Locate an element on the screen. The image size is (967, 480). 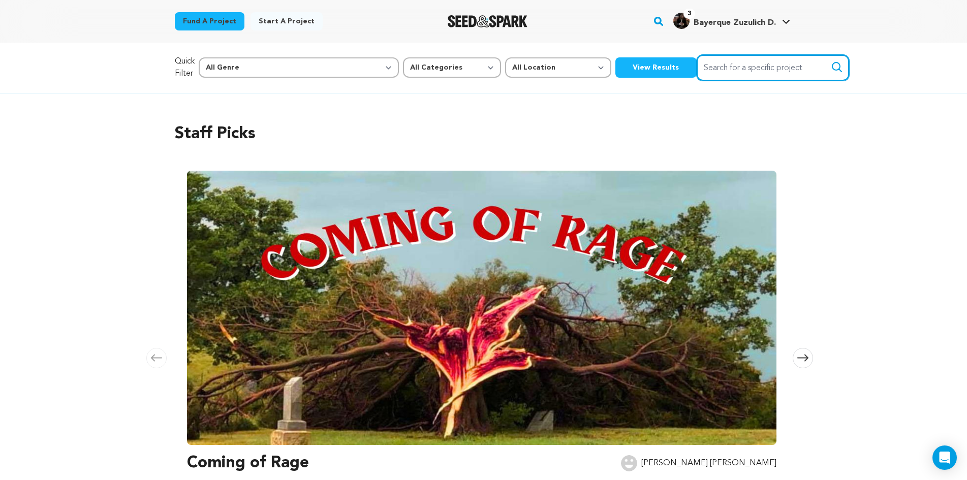
div: Open Intercom Messenger is located at coordinates (944, 458).